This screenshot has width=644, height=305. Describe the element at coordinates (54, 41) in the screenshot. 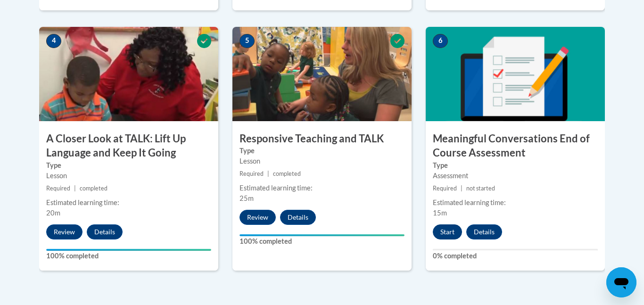

I see `span: 4` at that location.